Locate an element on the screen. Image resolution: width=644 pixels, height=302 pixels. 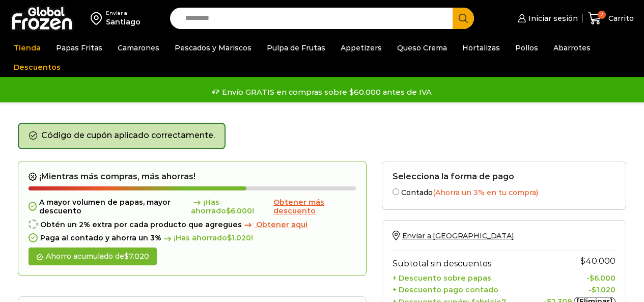
bdi: 7.020 is located at coordinates (136, 256).